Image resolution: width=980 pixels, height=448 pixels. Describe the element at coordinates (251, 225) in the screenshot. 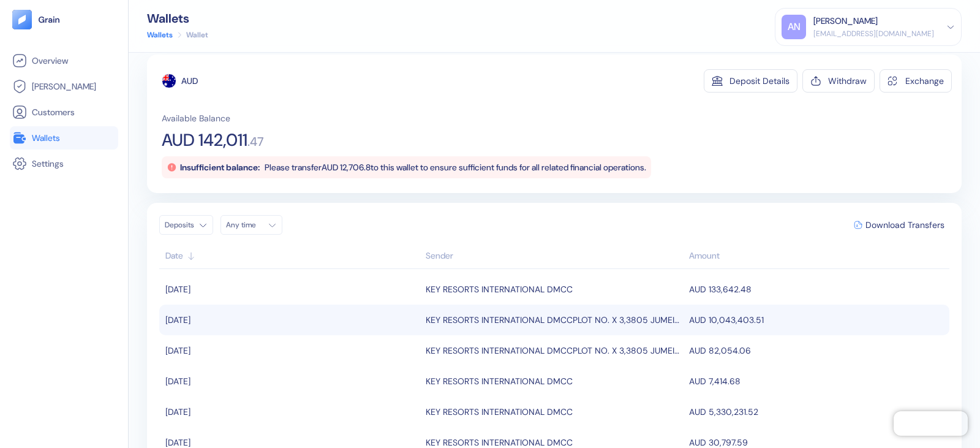

I see `button: Any time` at that location.